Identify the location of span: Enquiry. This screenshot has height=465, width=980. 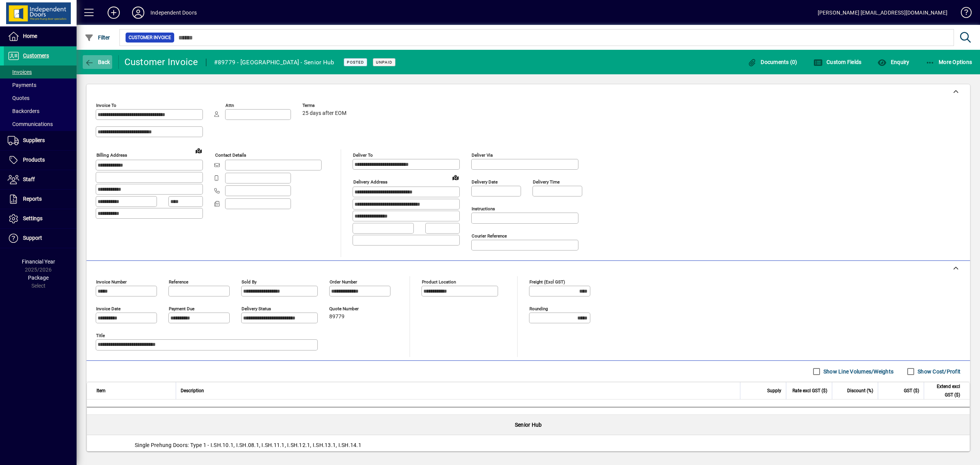
(893, 62).